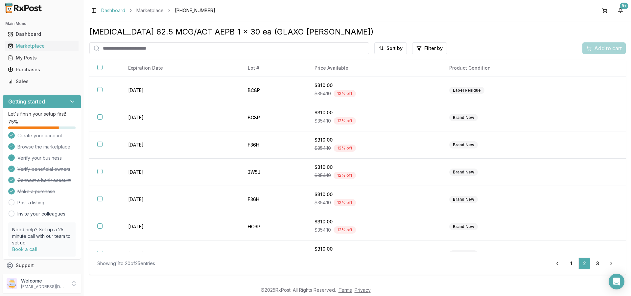  Describe the element at coordinates (42, 82) in the screenshot. I see `button: Sales` at that location.